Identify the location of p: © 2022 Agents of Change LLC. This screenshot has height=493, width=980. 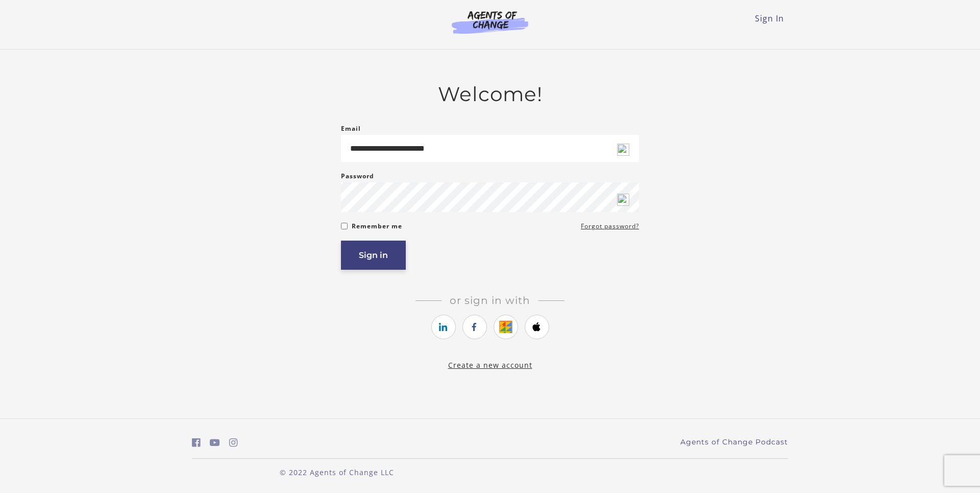
(337, 472).